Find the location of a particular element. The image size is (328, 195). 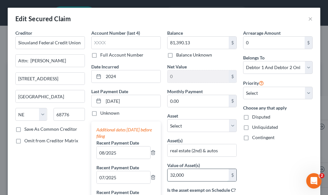

span: Unliquidated is located at coordinates (265, 127).